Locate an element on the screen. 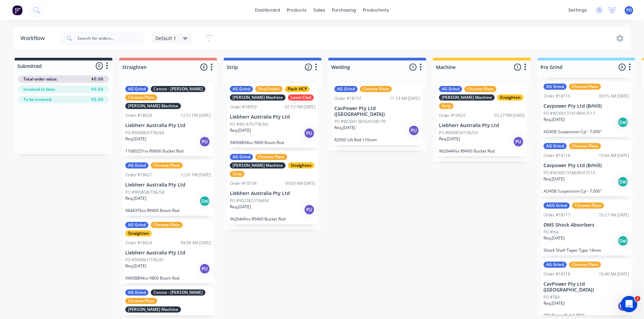 Image resolution: width=644 pixels, height=319 pixels. div: purchasing is located at coordinates (344, 10).